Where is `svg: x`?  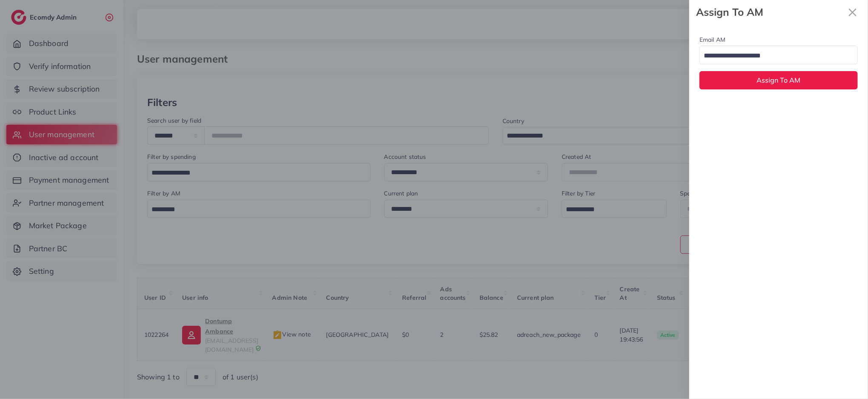
svg: x is located at coordinates (853, 13).